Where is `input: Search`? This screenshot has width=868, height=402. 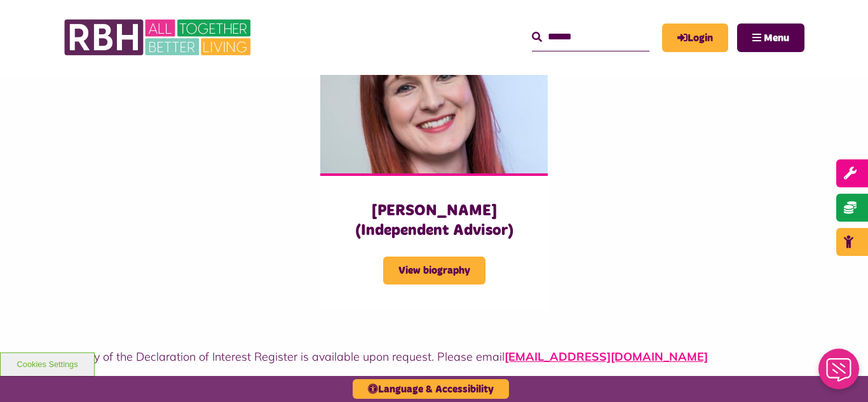
input: Search is located at coordinates (590, 36).